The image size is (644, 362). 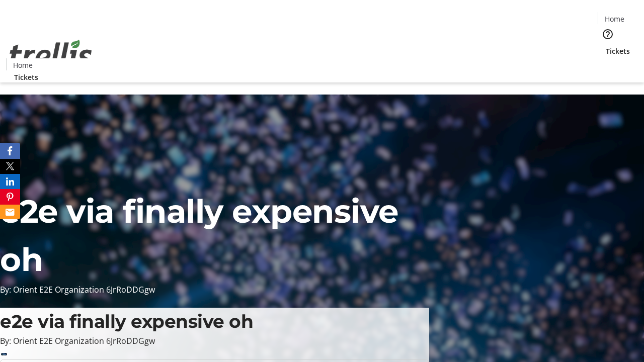 What do you see at coordinates (608, 66) in the screenshot?
I see `button: Cart` at bounding box center [608, 66].